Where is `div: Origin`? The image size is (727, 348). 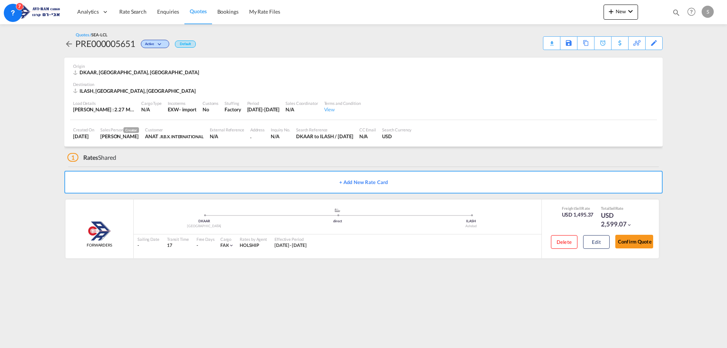
div: Origin is located at coordinates (364, 66).